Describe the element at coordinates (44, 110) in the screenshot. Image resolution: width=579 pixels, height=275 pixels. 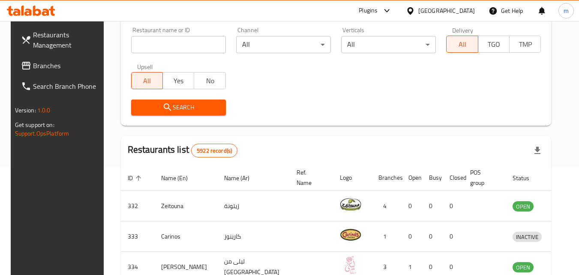
I see `span: 1.0.0` at that location.